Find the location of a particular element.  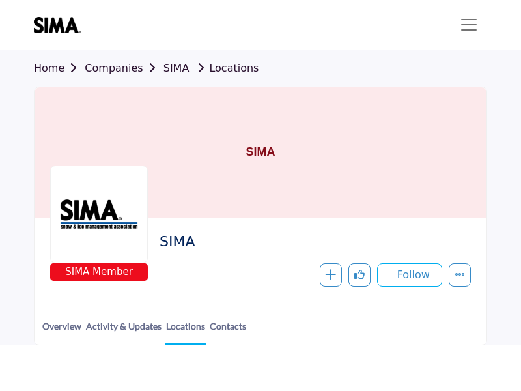

a: Companies is located at coordinates (124, 68).